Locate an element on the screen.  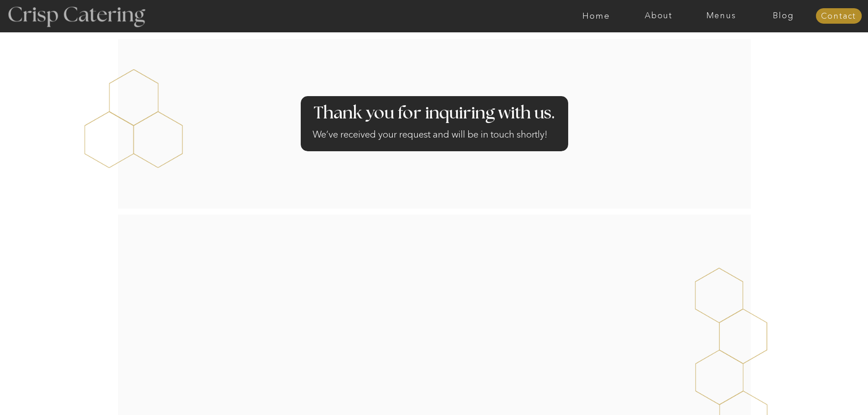
a: Blog is located at coordinates (783, 16).